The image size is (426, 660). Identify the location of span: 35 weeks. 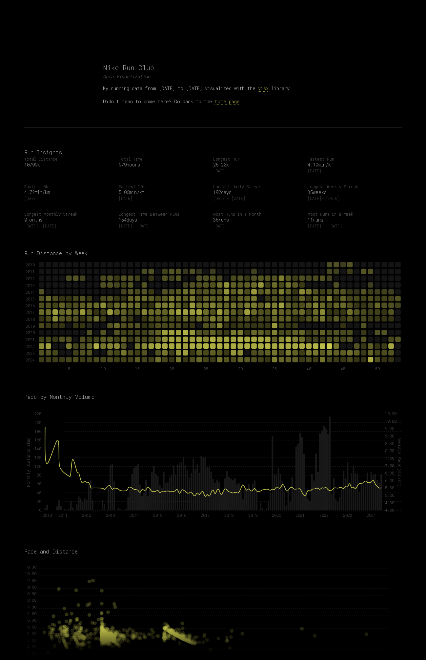
(352, 192).